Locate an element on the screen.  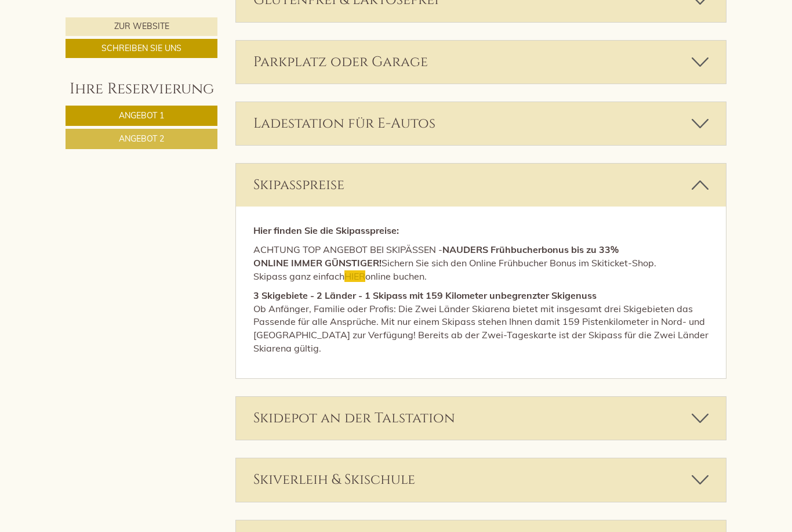
div: Parkplatz oder Garage is located at coordinates (481, 62).